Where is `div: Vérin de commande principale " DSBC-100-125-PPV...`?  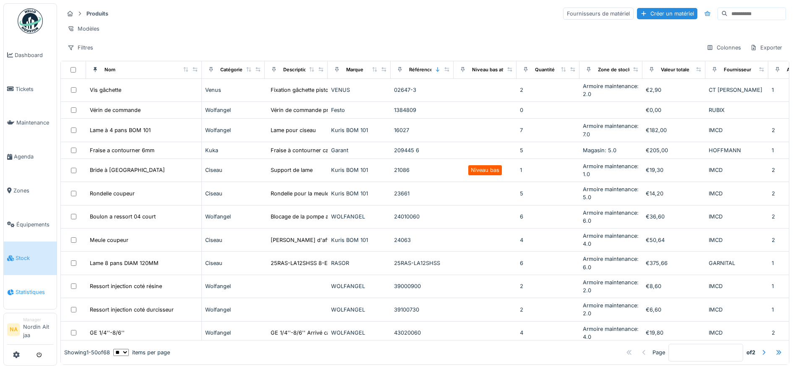
div: Vérin de commande principale " DSBC-100-125-PPV... is located at coordinates (339, 110).